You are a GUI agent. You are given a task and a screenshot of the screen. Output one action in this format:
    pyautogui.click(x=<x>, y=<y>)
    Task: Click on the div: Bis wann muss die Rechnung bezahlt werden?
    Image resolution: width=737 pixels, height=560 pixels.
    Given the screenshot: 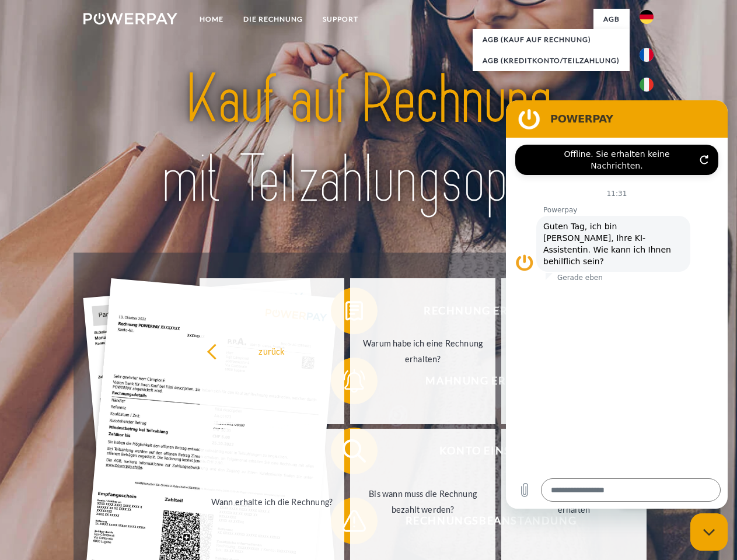 What is the action you would take?
    pyautogui.click(x=422, y=502)
    